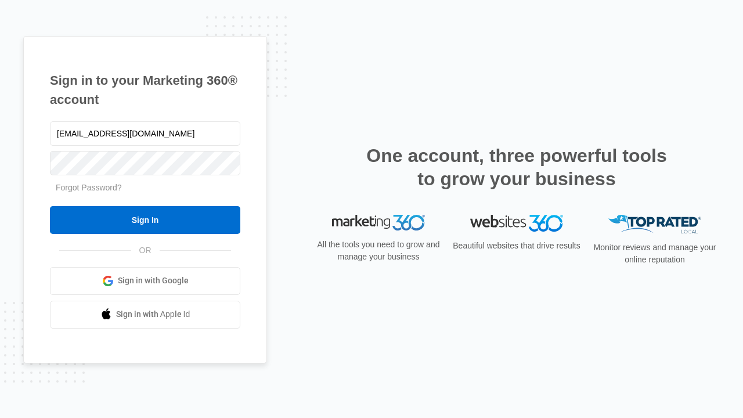  Describe the element at coordinates (145, 134) in the screenshot. I see `input: Email` at that location.